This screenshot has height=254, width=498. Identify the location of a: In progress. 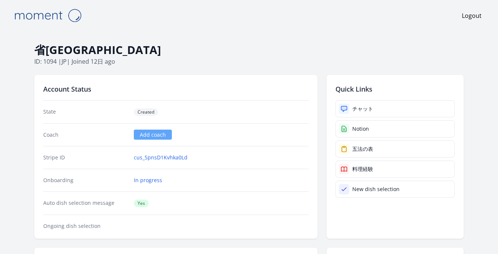
(148, 180).